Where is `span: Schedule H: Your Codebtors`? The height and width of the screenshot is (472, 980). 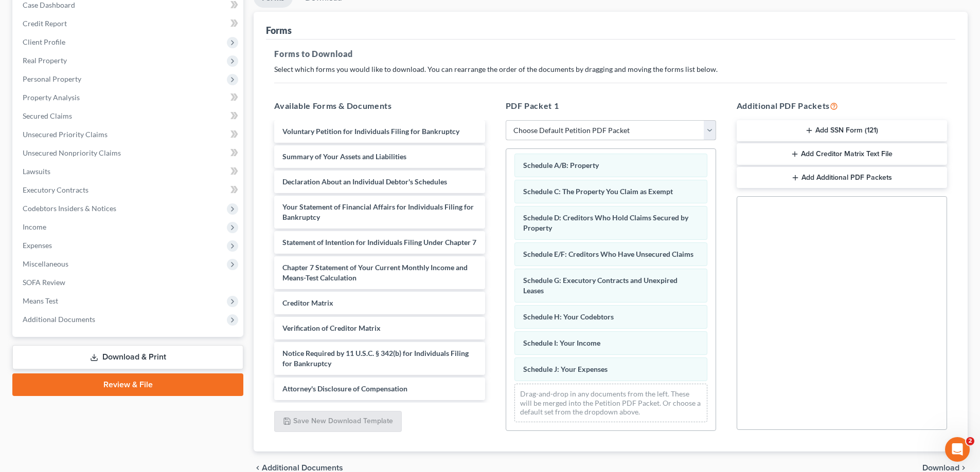 span: Schedule H: Your Codebtors is located at coordinates (568, 316).